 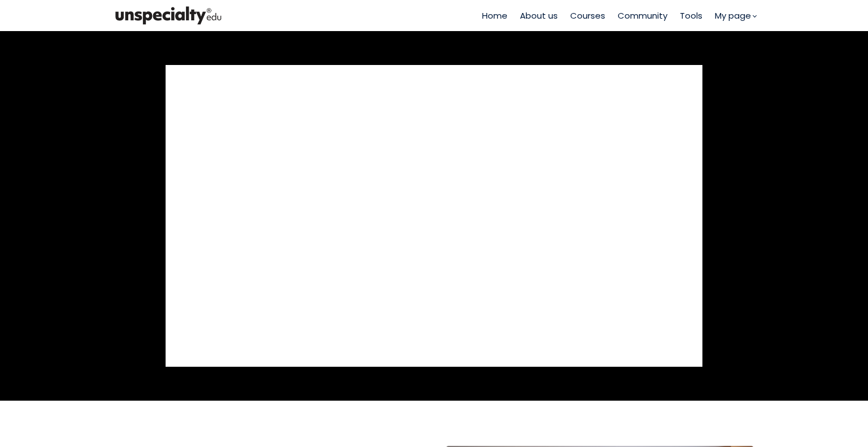 I want to click on a: Courses, so click(x=588, y=15).